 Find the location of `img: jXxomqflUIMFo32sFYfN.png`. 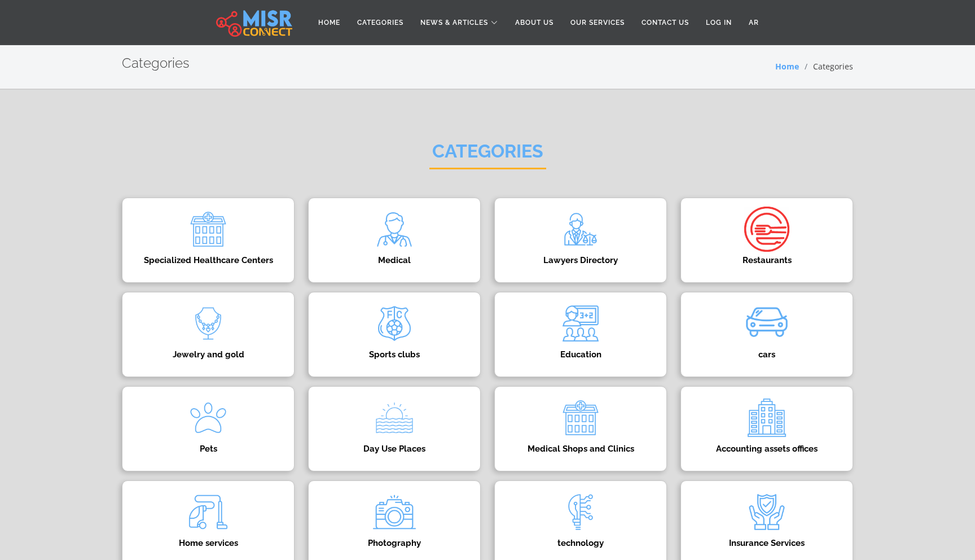

img: jXxomqflUIMFo32sFYfN.png is located at coordinates (394, 323).